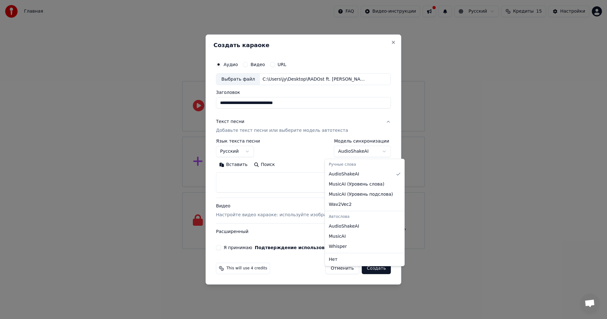 This screenshot has width=607, height=319. What do you see at coordinates (357, 184) in the screenshot?
I see `span: MusicAI ( Уровень слова )` at bounding box center [357, 184].